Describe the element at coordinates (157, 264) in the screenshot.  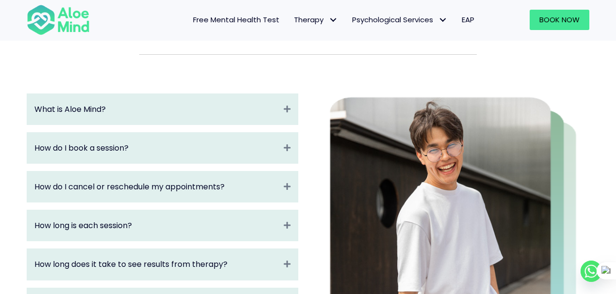
I see `a: How long does it take to see results from therapy?` at that location.